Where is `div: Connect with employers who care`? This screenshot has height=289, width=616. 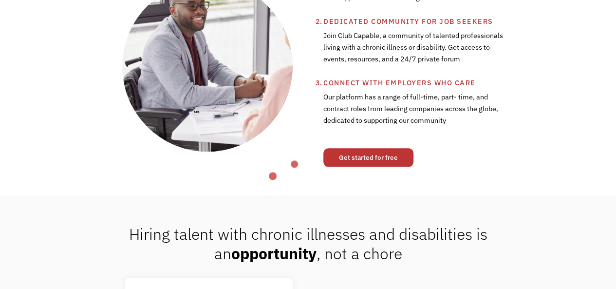 div: Connect with employers who care is located at coordinates (453, 83).